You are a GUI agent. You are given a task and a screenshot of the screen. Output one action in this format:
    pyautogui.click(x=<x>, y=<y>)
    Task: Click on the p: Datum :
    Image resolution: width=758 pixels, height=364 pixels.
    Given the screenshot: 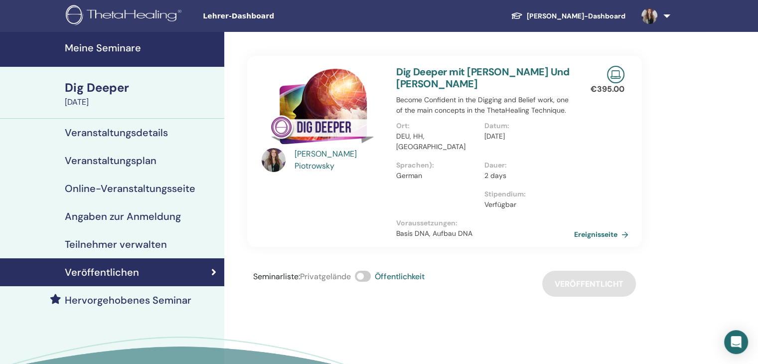 What is the action you would take?
    pyautogui.click(x=525, y=126)
    